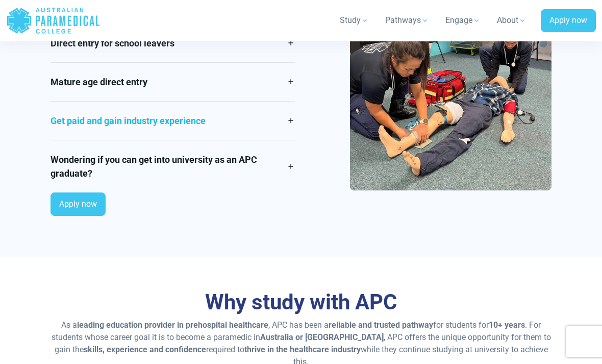 The height and width of the screenshot is (364, 602). What do you see at coordinates (463, 20) in the screenshot?
I see `a: Engage` at bounding box center [463, 20].